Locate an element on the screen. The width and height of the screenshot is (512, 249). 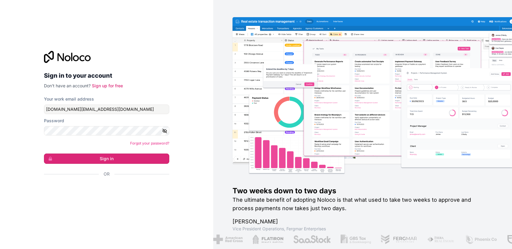
a: Sign up for free is located at coordinates (107, 86).